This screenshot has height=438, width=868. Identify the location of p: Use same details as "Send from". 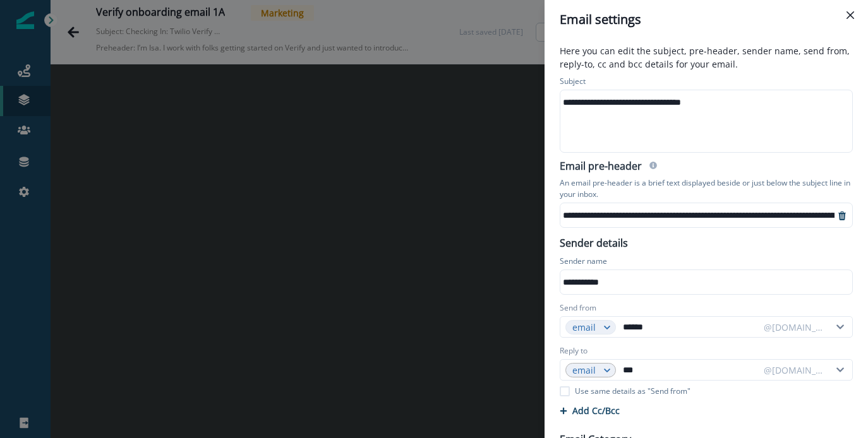
(632, 391).